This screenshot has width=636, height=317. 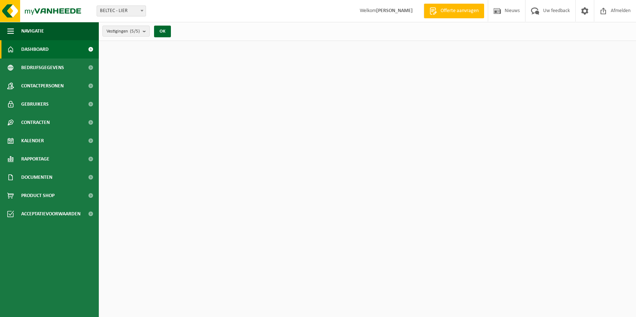 I want to click on span: Gebruikers, so click(x=35, y=104).